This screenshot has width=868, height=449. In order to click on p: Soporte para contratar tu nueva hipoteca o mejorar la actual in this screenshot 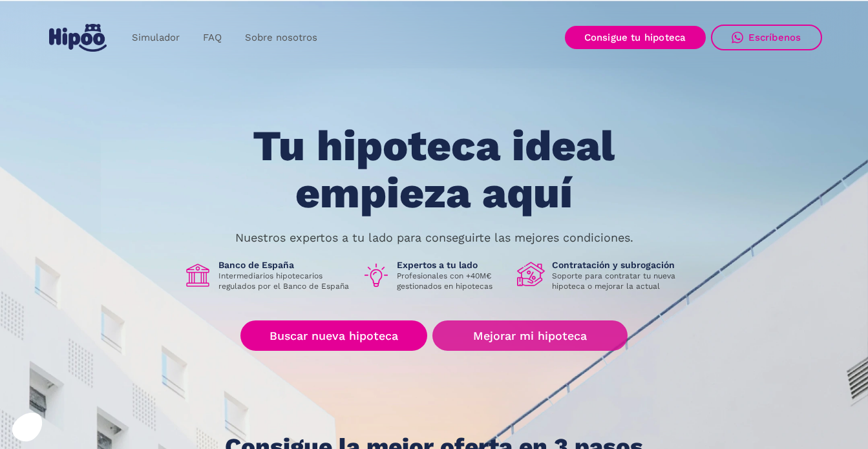, I will do `click(619, 281)`.